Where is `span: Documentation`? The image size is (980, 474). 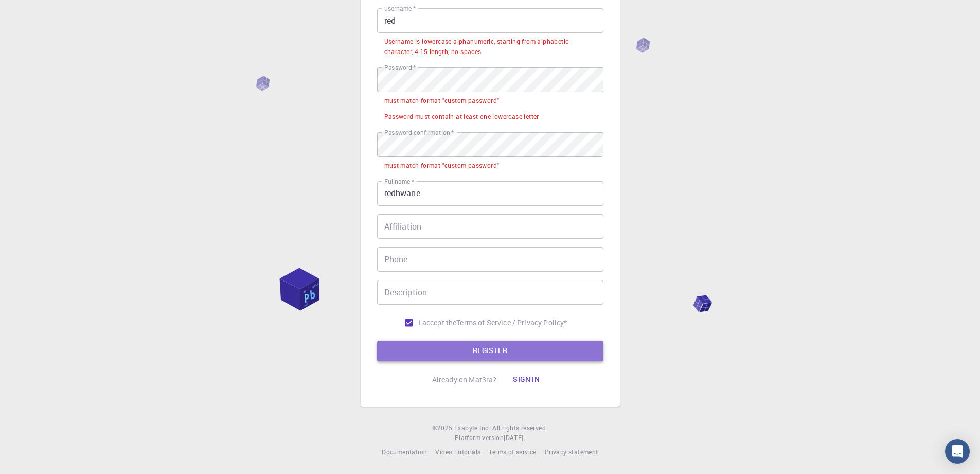
span: Documentation is located at coordinates (405, 451).